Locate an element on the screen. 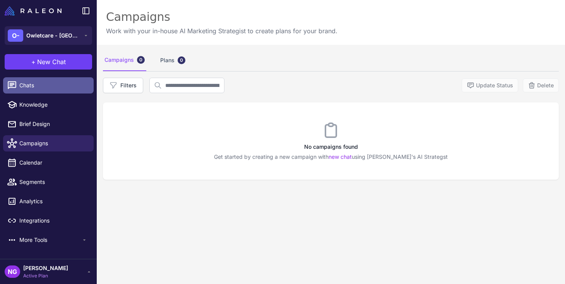 The height and width of the screenshot is (284, 565). button: Update Status is located at coordinates (489, 85).